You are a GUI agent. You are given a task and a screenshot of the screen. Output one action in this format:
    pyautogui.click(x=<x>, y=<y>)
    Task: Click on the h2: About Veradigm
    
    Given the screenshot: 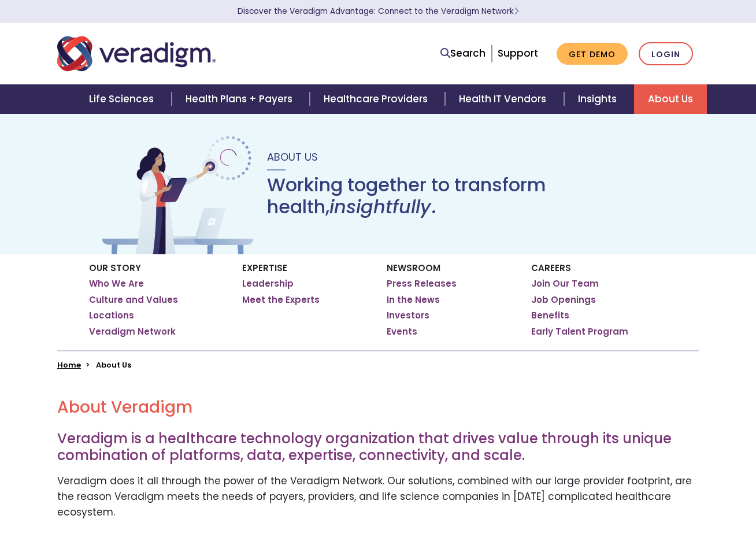 What is the action you would take?
    pyautogui.click(x=378, y=408)
    